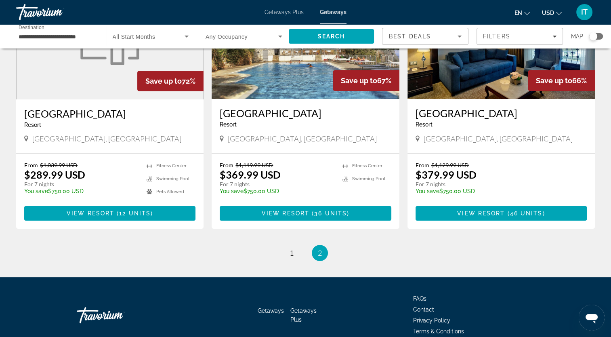 The image size is (611, 337). What do you see at coordinates (331, 36) in the screenshot?
I see `span: Search` at bounding box center [331, 36].